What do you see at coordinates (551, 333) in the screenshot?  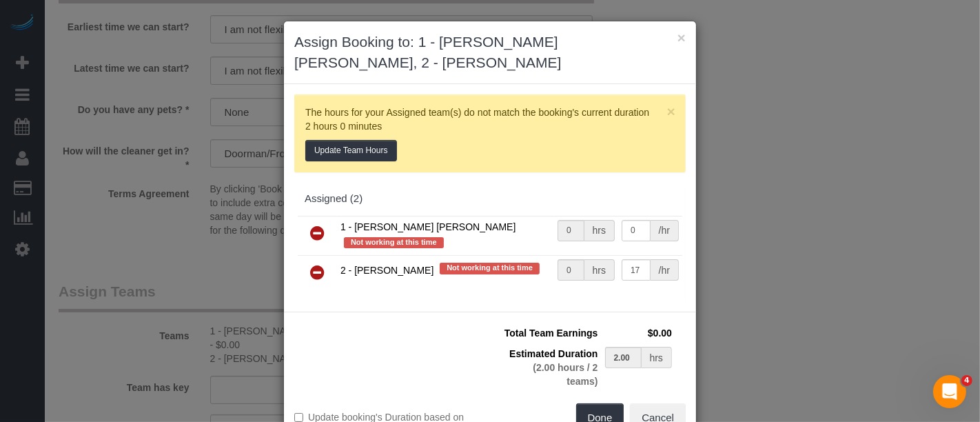 I see `td: Total Team Earnings` at bounding box center [551, 333].